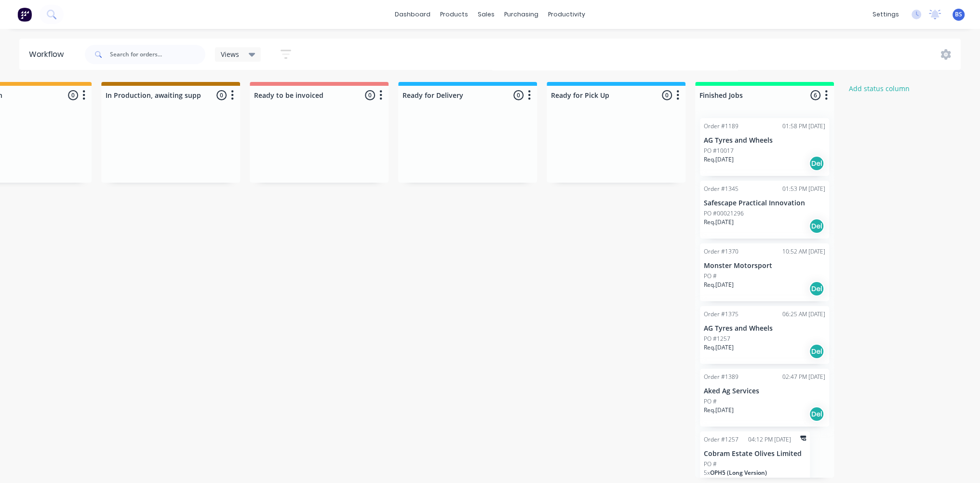 The width and height of the screenshot is (980, 483). I want to click on div: productivity, so click(567, 14).